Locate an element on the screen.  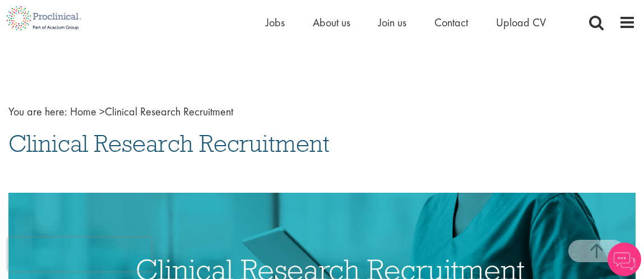
span: Jobs is located at coordinates (275, 22).